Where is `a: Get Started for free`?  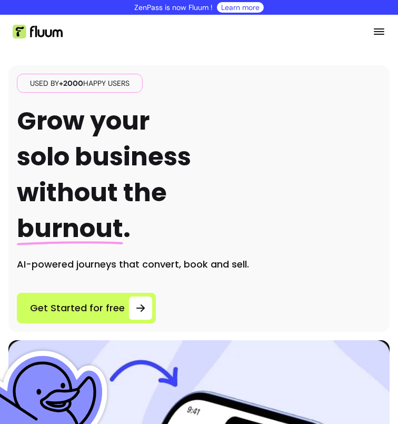 a: Get Started for free is located at coordinates (86, 308).